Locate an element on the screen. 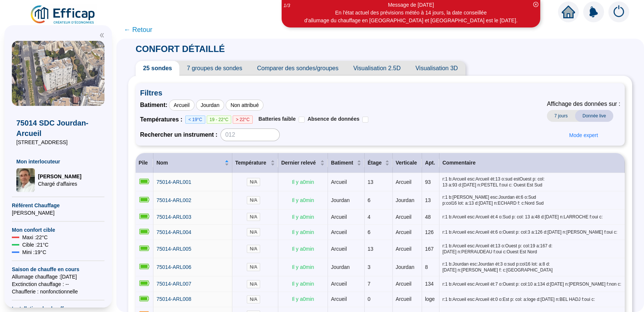  button: Mode expert is located at coordinates (584, 135).